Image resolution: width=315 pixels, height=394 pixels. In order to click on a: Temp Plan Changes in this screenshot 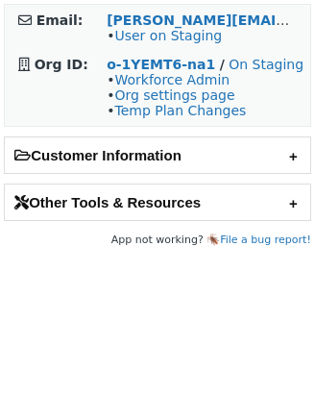, I will do `click(180, 110)`.